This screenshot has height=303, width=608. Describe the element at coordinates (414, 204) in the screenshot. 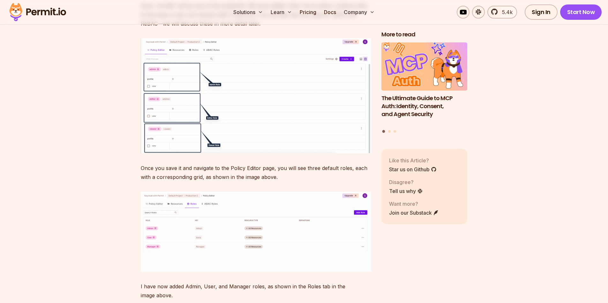

I see `p: Want more?` at that location.